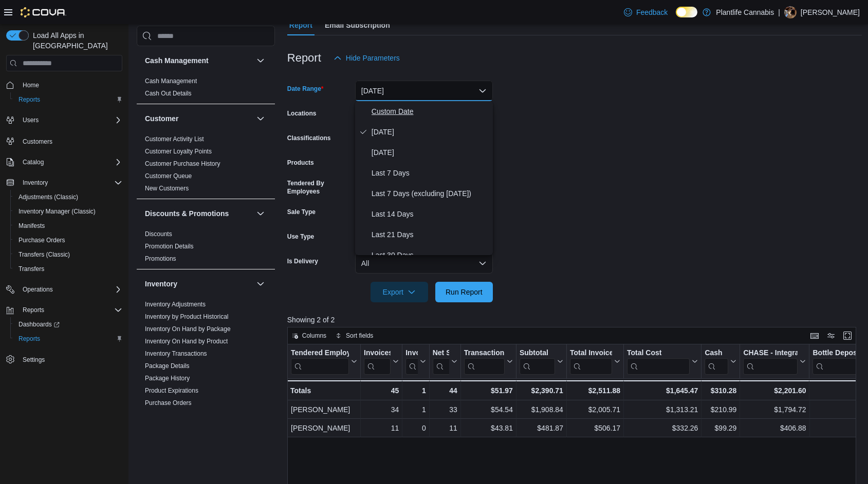  What do you see at coordinates (33, 360) in the screenshot?
I see `span: Settings` at bounding box center [33, 360].